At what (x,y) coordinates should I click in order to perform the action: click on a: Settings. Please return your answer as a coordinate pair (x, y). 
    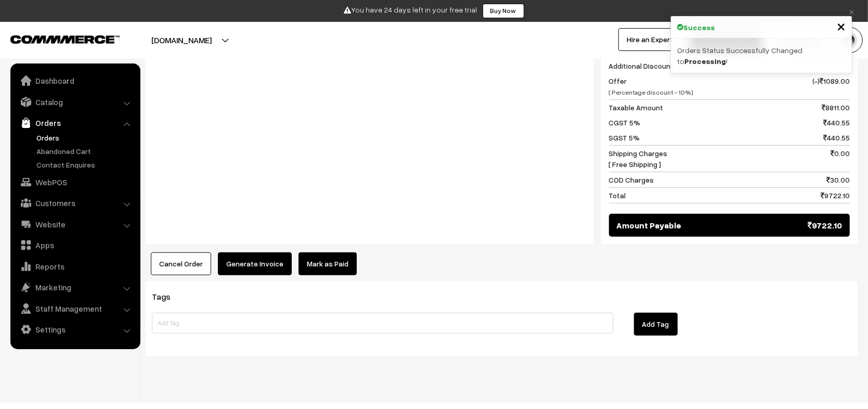
    Looking at the image, I should click on (75, 329).